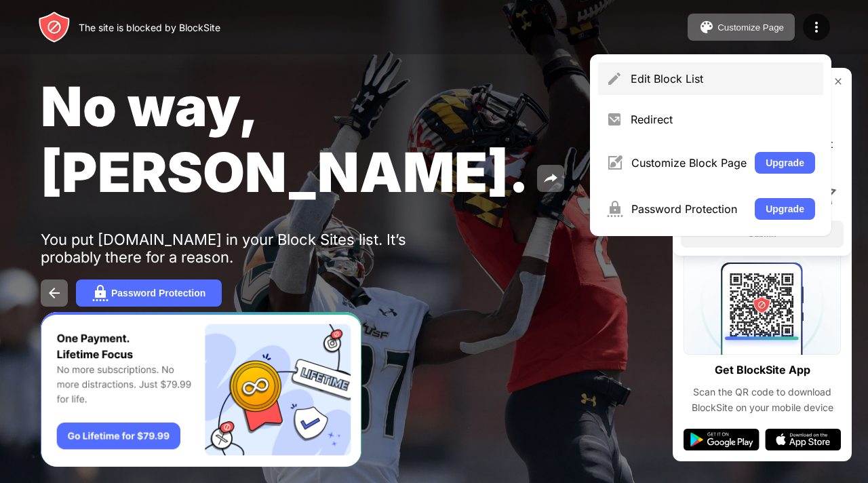 The image size is (868, 483). What do you see at coordinates (741, 27) in the screenshot?
I see `button: Customize Page` at bounding box center [741, 27].